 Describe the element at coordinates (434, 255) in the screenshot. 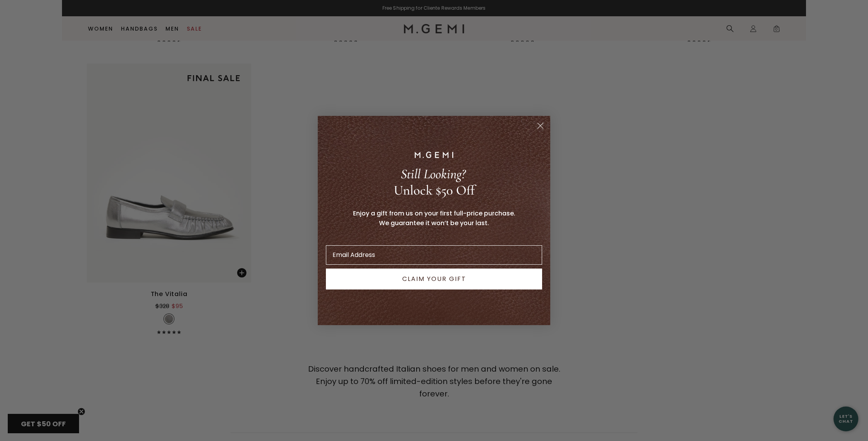

I see `input: Email Address` at that location.